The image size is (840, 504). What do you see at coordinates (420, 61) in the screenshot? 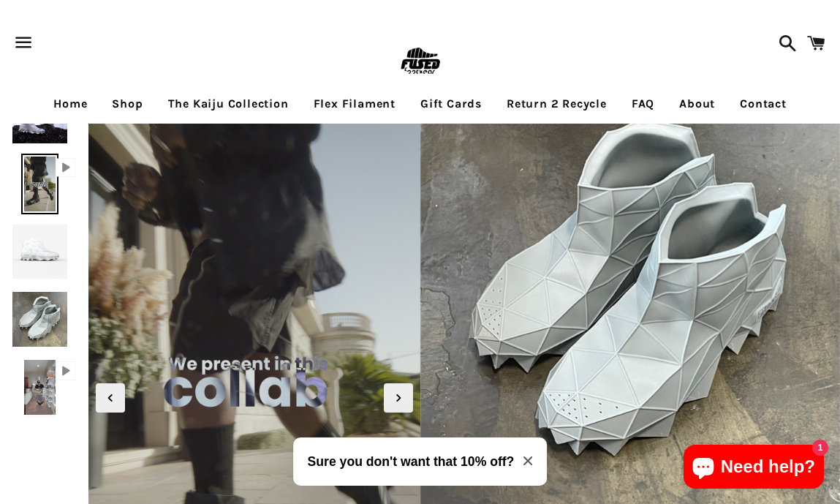
I see `img: FUSEDfootwear` at bounding box center [420, 61].